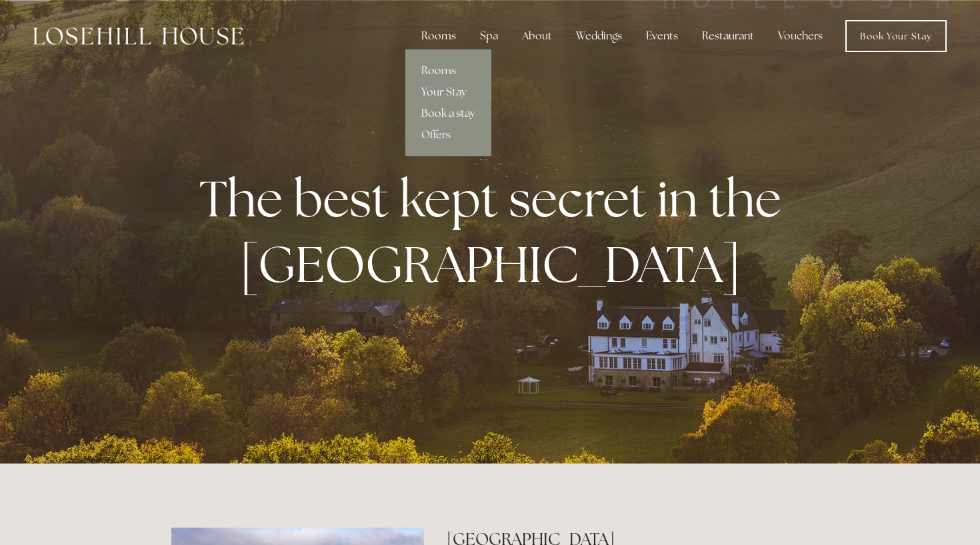  I want to click on div: Events, so click(662, 36).